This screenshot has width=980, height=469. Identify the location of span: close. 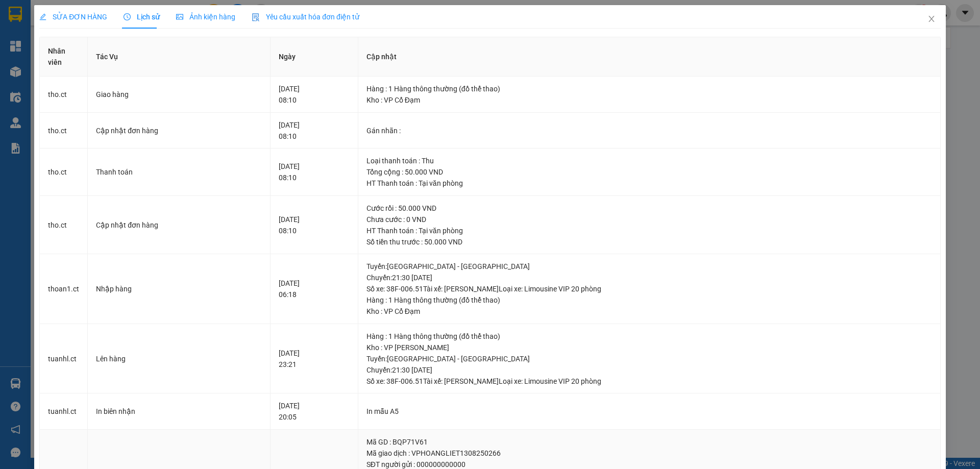
(932, 19).